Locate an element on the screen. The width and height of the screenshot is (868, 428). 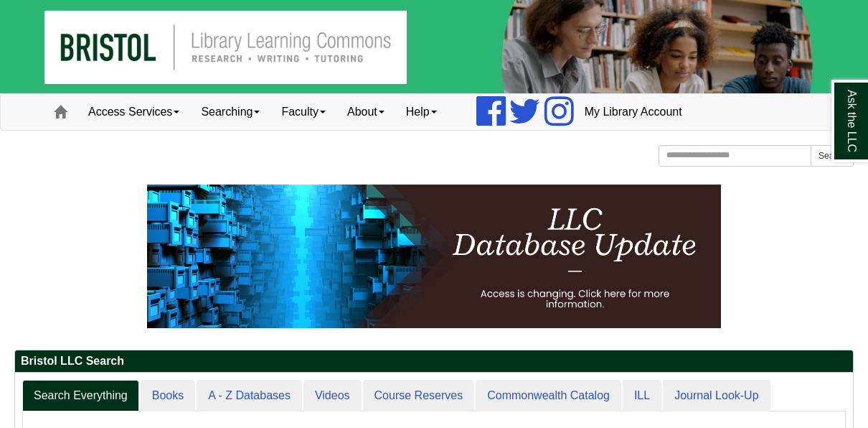
a: A - Z Databases is located at coordinates (249, 395).